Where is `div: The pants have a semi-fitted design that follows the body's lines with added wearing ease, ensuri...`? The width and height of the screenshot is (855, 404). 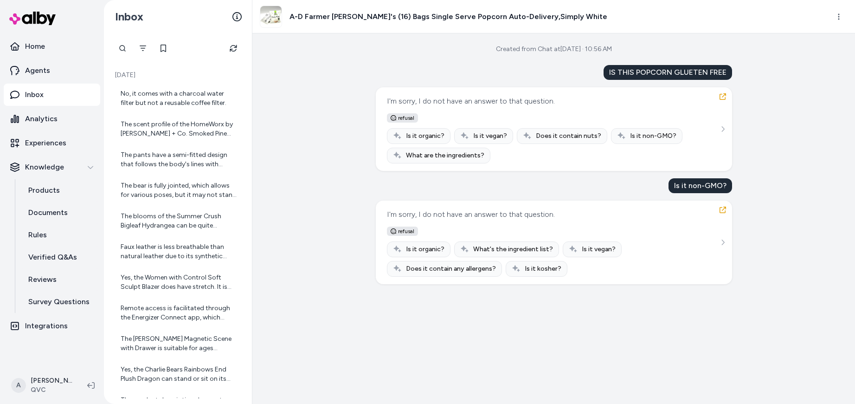
div: The pants have a semi-fitted design that follows the body's lines with added wearing ease, ensuri... is located at coordinates (179, 160).